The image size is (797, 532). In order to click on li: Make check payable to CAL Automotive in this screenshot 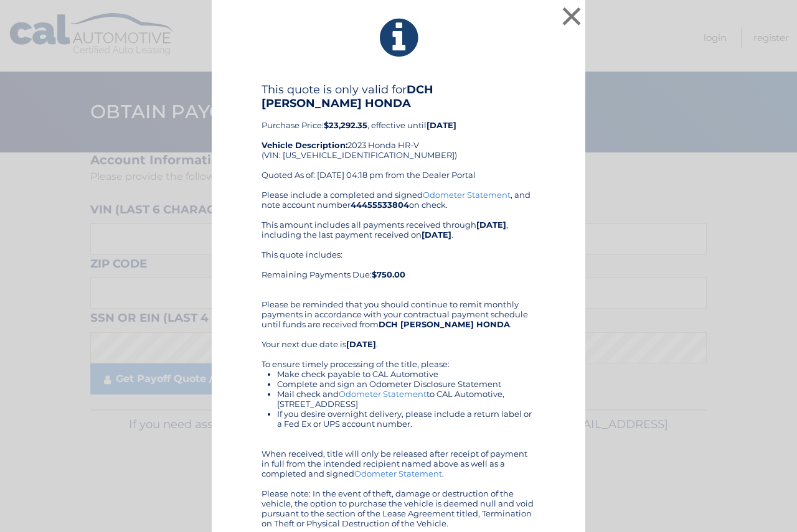, I will do `click(406, 374)`.